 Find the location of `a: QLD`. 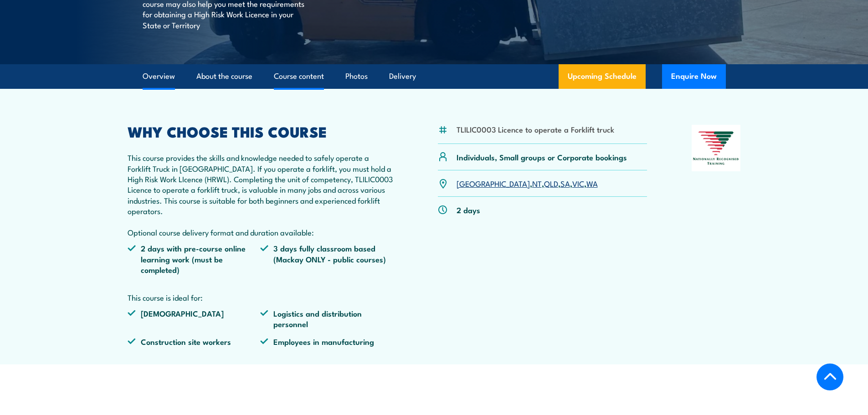

a: QLD is located at coordinates (551, 183).